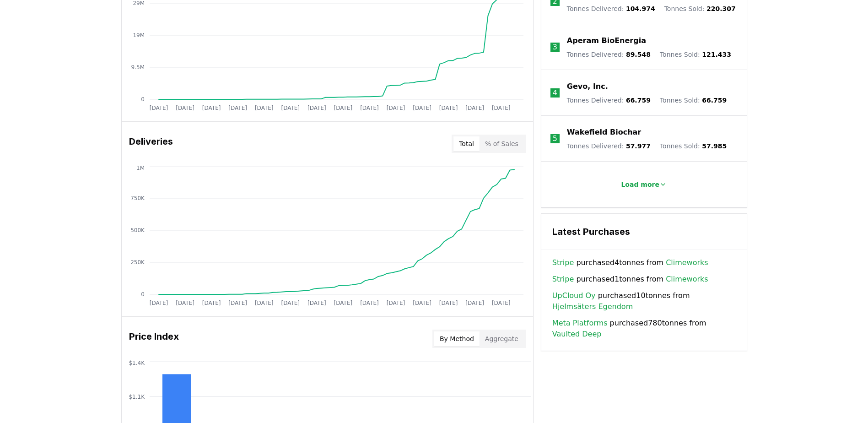 The image size is (868, 423). Describe the element at coordinates (137, 363) in the screenshot. I see `tspan: $1.4K` at that location.